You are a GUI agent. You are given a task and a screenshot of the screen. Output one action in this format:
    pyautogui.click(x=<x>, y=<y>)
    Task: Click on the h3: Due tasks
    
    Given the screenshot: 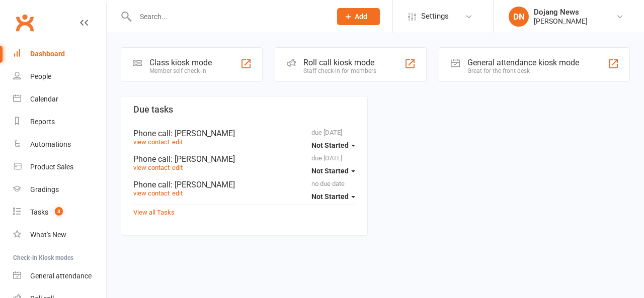 What is the action you would take?
    pyautogui.click(x=244, y=109)
    